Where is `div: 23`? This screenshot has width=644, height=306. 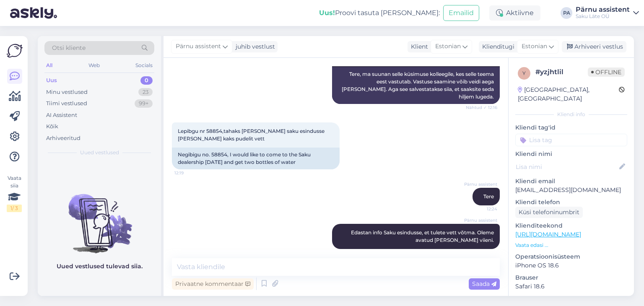
div: 23 is located at coordinates (146, 92).